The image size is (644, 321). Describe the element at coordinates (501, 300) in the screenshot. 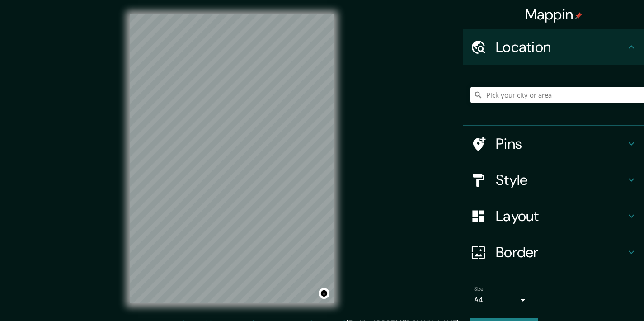

I see `div: A4` at that location.